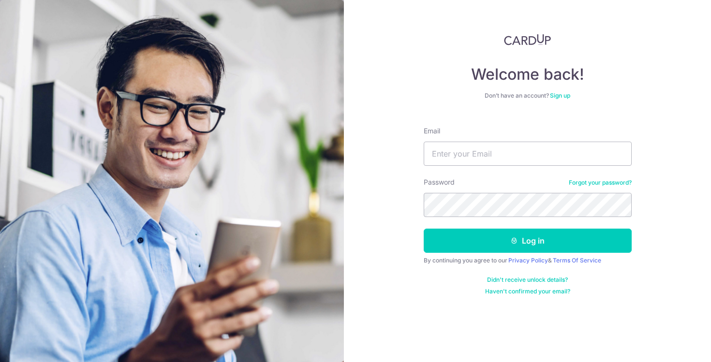  Describe the element at coordinates (560, 95) in the screenshot. I see `a: Sign up` at that location.